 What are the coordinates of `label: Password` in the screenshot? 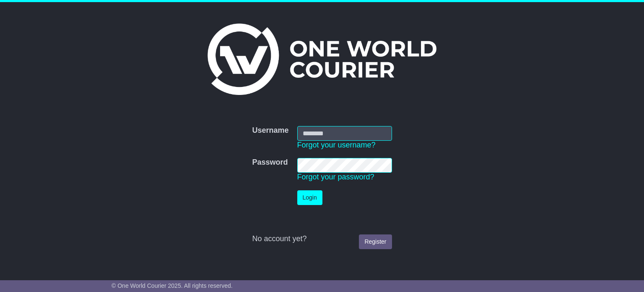 It's located at (270, 163).